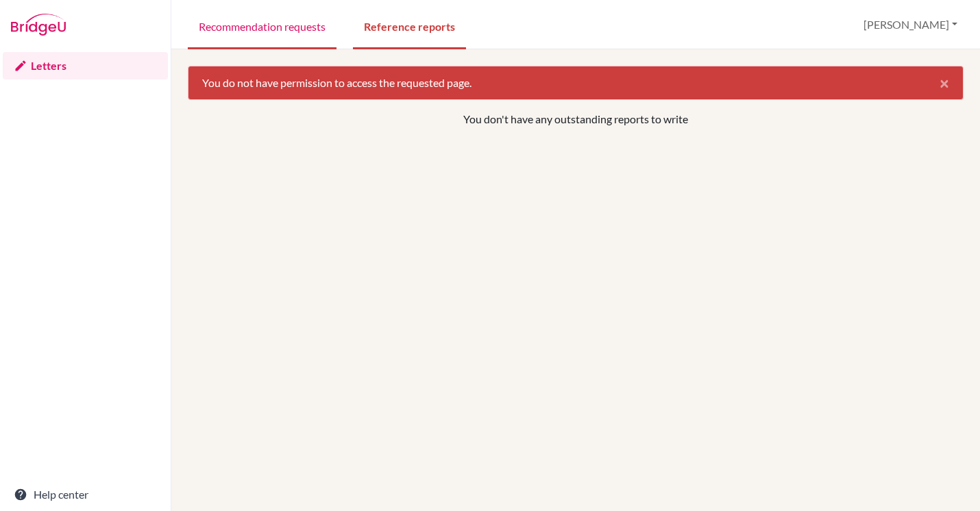  Describe the element at coordinates (409, 26) in the screenshot. I see `a: Reference reports` at that location.